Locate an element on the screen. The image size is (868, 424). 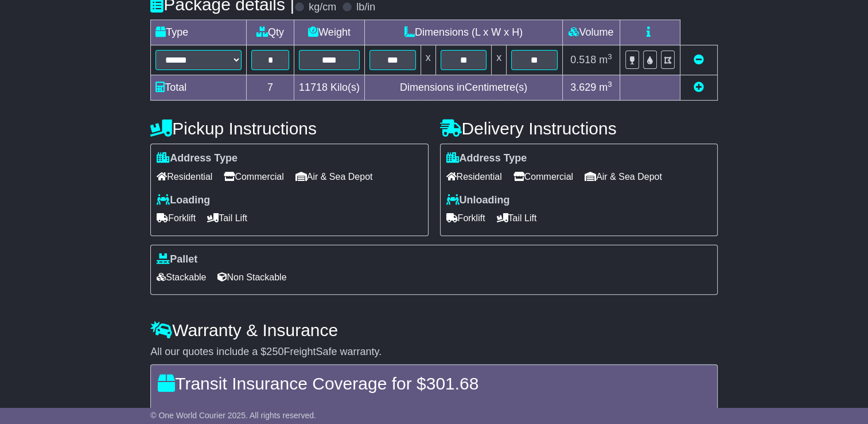
span: 11718 is located at coordinates (313, 87).